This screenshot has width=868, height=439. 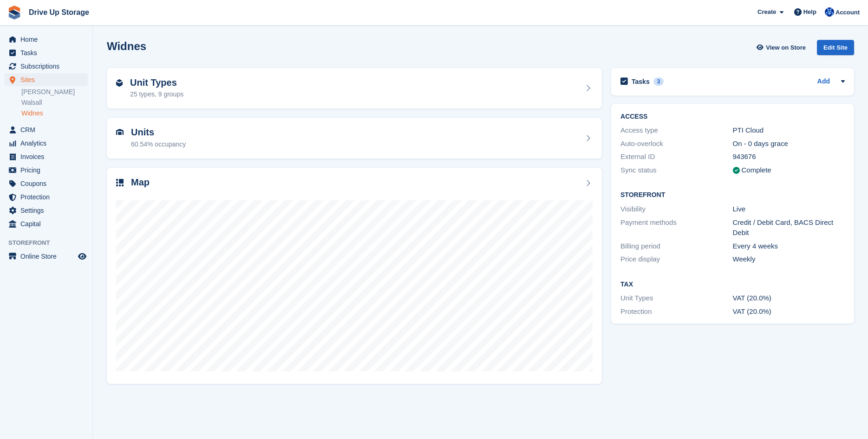 What do you see at coordinates (676, 130) in the screenshot?
I see `div: Access type` at bounding box center [676, 130].